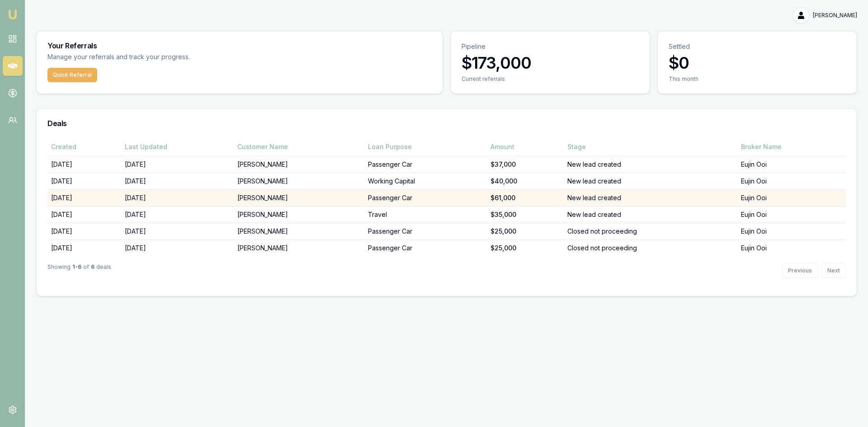 This screenshot has height=427, width=868. What do you see at coordinates (550, 79) in the screenshot?
I see `div: Current referrals` at bounding box center [550, 79].